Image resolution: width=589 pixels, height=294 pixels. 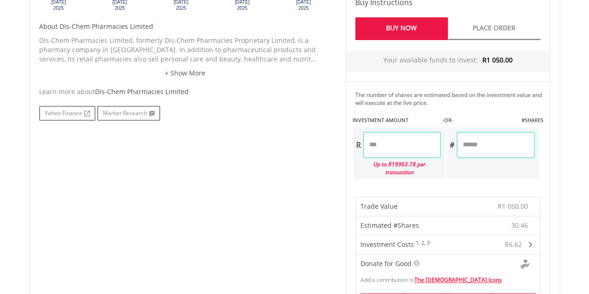 I want to click on label: -OR-, so click(x=447, y=120).